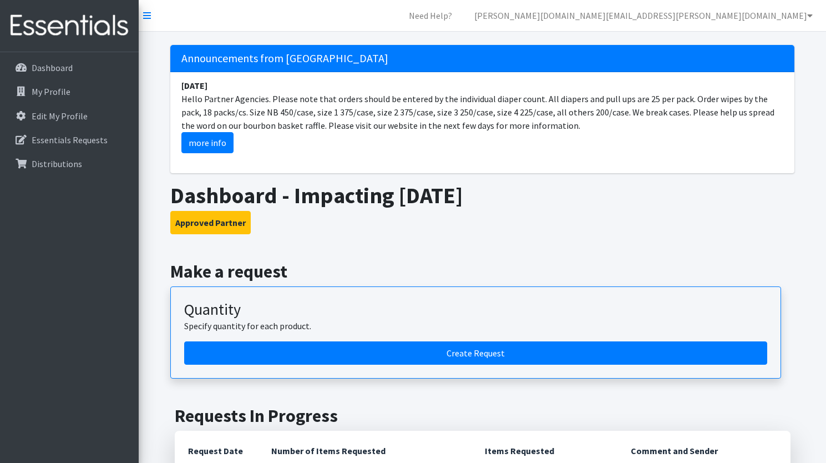 Image resolution: width=826 pixels, height=463 pixels. I want to click on a: Dashboard, so click(69, 68).